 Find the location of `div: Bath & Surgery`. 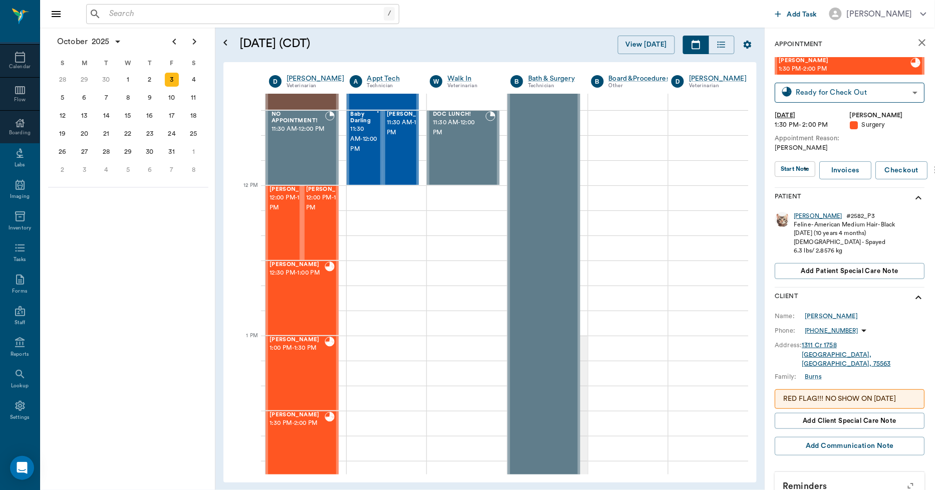

div: Bath & Surgery is located at coordinates (552, 79).